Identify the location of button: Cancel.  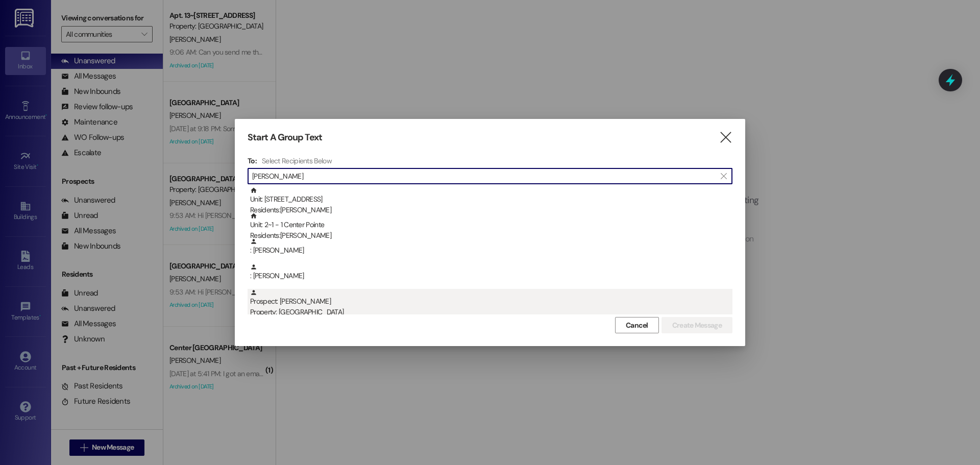
(637, 325).